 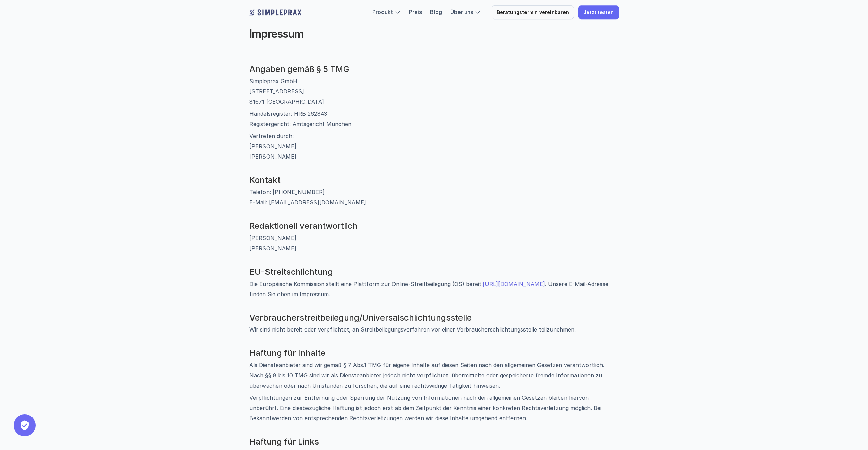 I want to click on p: Die Europäische Kommission stellt eine Plattform zur Online-Streitbeilegung (OS) bereit: . Unsere..., so click(x=434, y=289).